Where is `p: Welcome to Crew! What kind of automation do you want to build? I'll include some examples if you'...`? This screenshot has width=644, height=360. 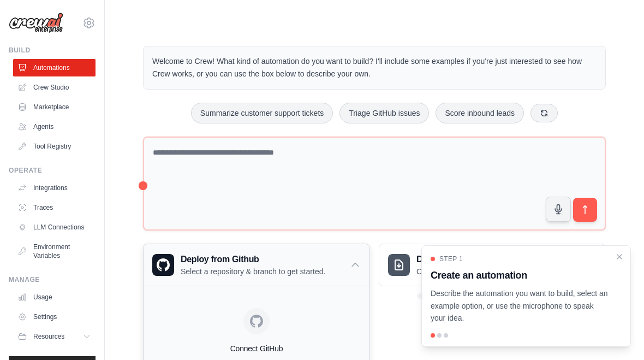
p: Welcome to Crew! What kind of automation do you want to build? I'll include some examples if you'... is located at coordinates (375, 68).